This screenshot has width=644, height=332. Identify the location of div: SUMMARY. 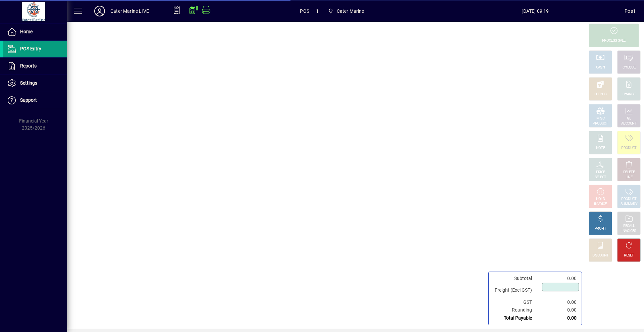
(629, 204).